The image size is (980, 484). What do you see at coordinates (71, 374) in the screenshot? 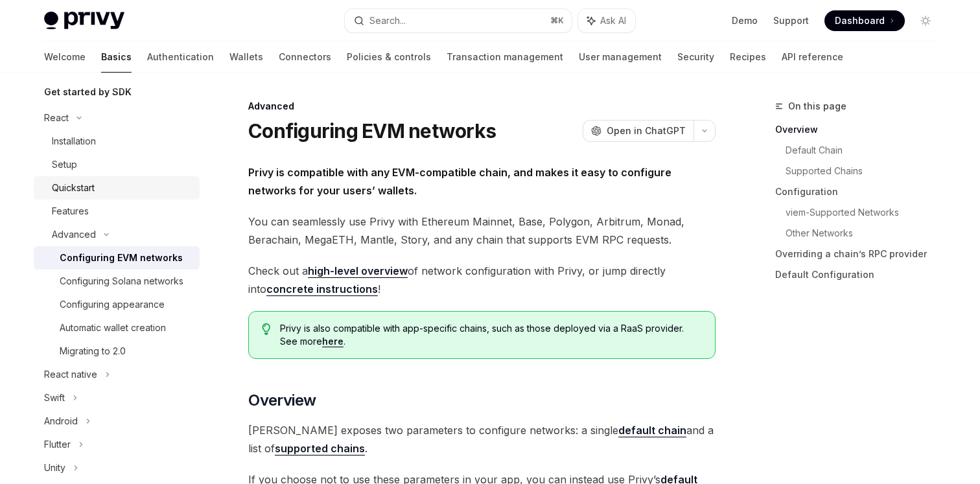
I see `div: React native` at bounding box center [71, 374].